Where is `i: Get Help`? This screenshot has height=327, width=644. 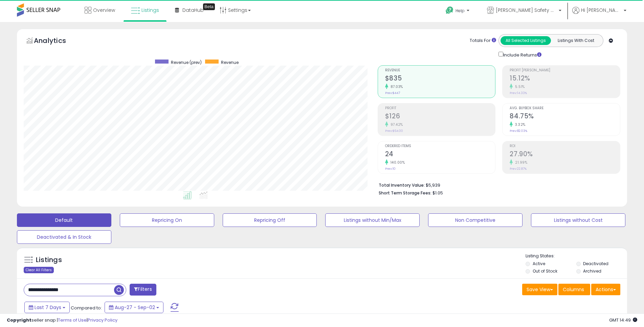 i: Get Help is located at coordinates (450, 10).